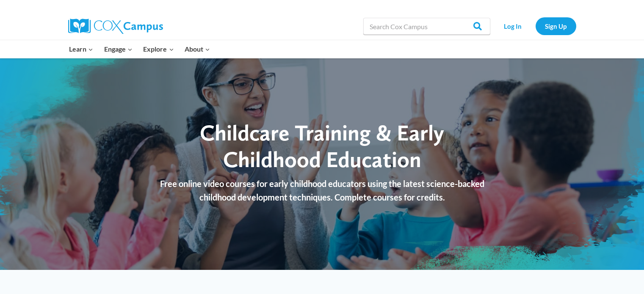 The width and height of the screenshot is (644, 294). Describe the element at coordinates (535, 26) in the screenshot. I see `nav: Secondary Navigation` at that location.